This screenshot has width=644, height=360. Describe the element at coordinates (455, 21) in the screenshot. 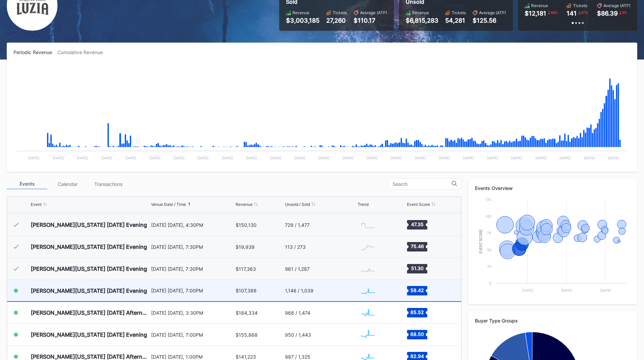

I see `div: 54,281` at that location.